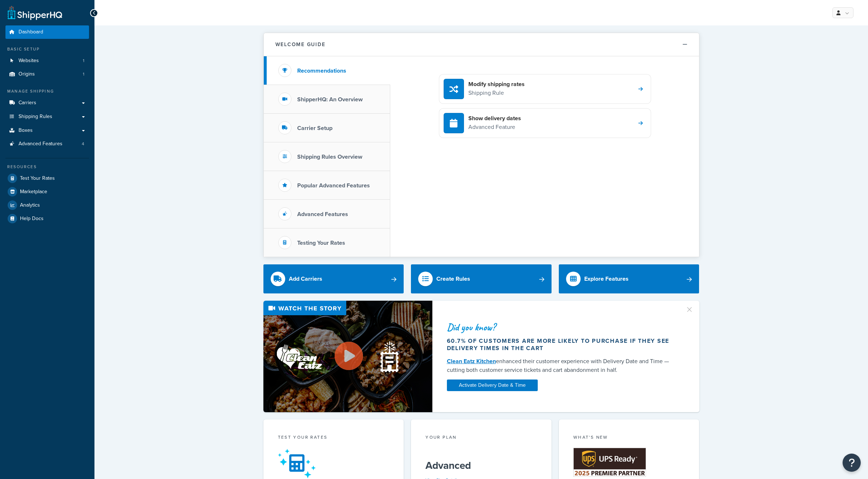 The width and height of the screenshot is (868, 479). Describe the element at coordinates (47, 205) in the screenshot. I see `a: Analytics` at that location.